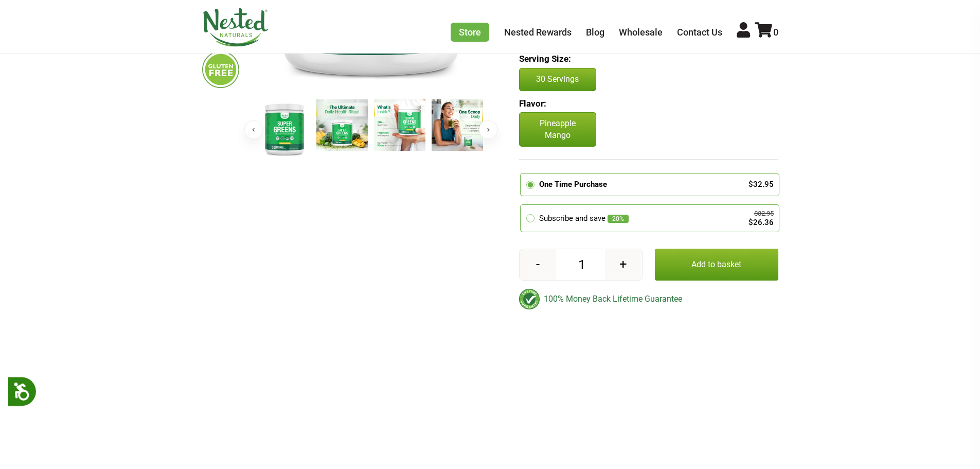 The image size is (980, 469). Describe the element at coordinates (649, 299) in the screenshot. I see `div: 100% Money Back Lifetime Guarantee` at that location.